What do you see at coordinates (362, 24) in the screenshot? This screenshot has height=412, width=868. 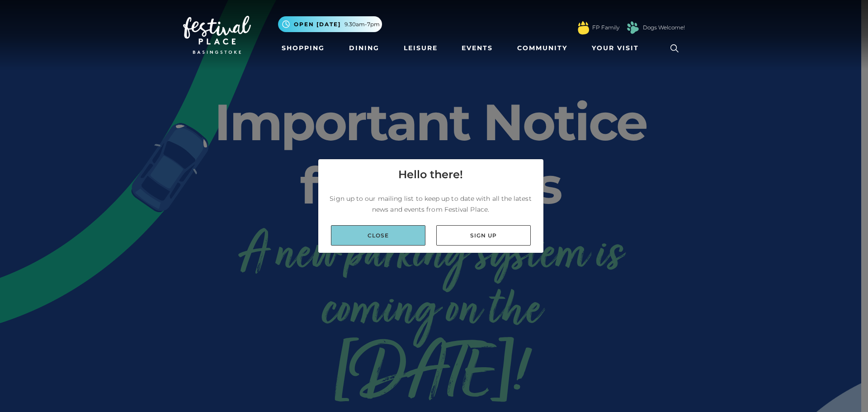 I see `span: 9.30am-7pm` at bounding box center [362, 24].